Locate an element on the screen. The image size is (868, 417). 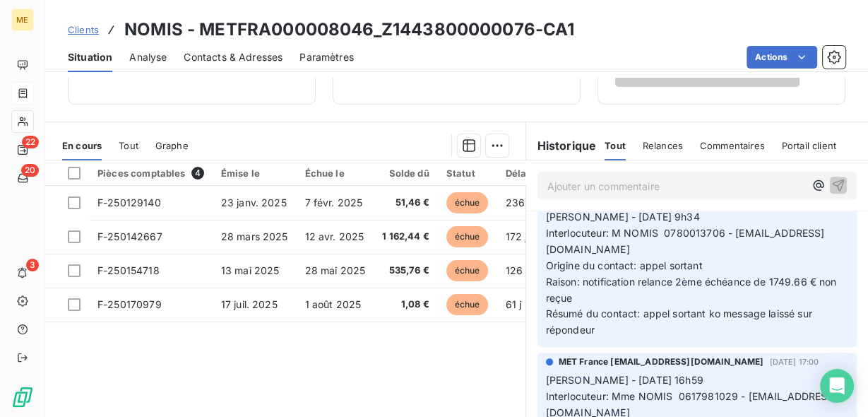
span: Origine du contact: appel sortant is located at coordinates (625, 265).